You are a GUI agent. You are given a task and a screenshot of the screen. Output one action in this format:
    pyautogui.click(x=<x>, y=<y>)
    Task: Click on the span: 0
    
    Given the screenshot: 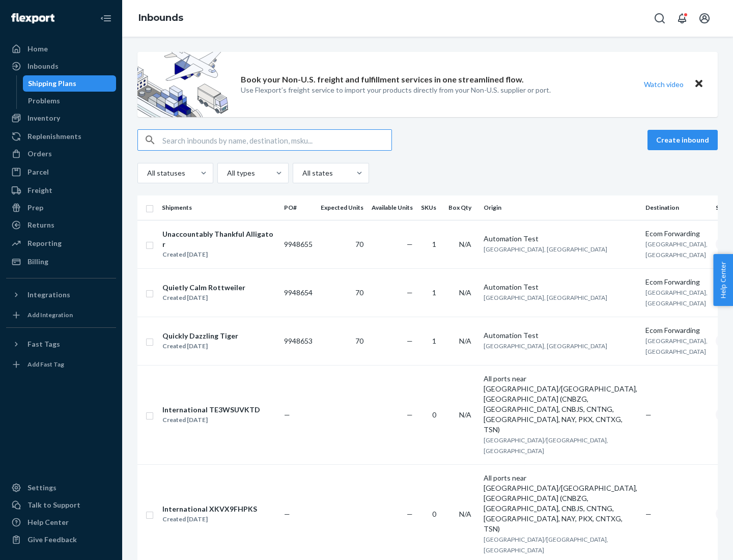 What is the action you would take?
    pyautogui.click(x=434, y=414)
    